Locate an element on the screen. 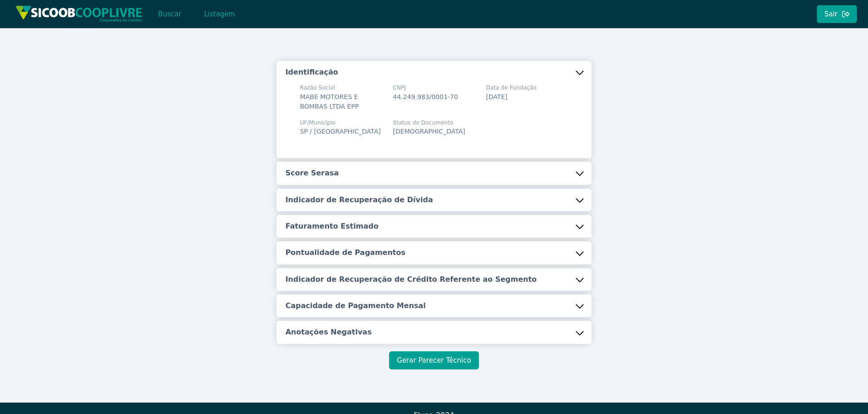 The image size is (868, 414). span: Status do Documento is located at coordinates (429, 123).